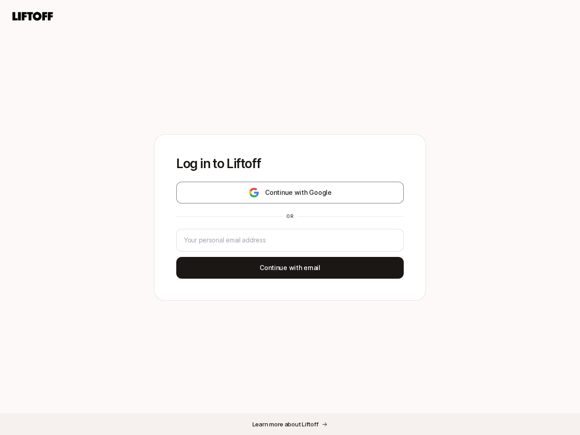 Image resolution: width=580 pixels, height=435 pixels. I want to click on input: Your personal email address, so click(290, 240).